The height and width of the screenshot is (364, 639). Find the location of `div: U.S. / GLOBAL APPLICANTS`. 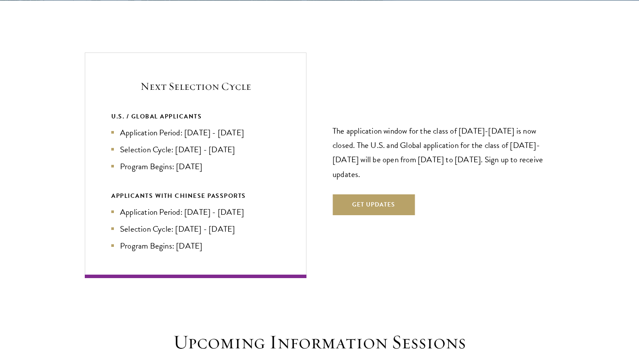

div: U.S. / GLOBAL APPLICANTS is located at coordinates (196, 116).